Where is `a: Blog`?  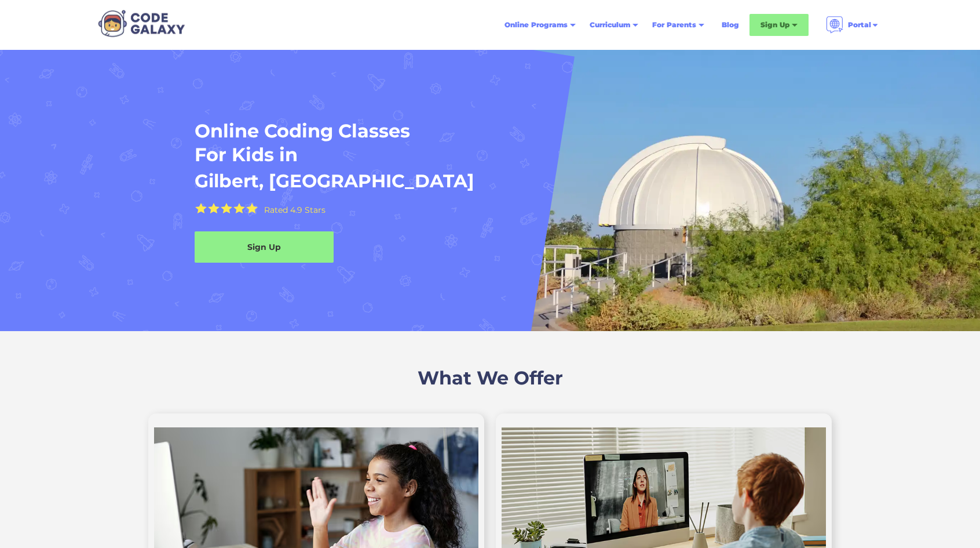 a: Blog is located at coordinates (731, 25).